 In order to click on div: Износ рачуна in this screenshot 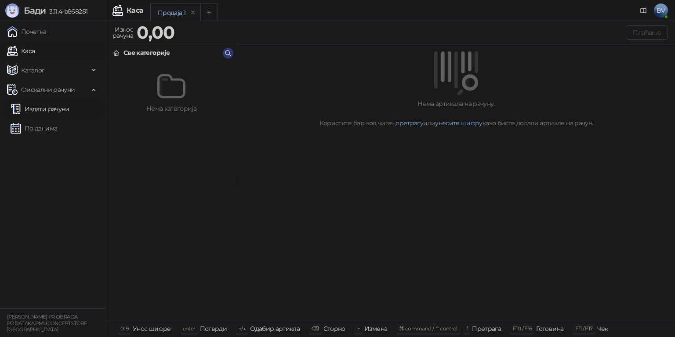, I will do `click(123, 33)`.